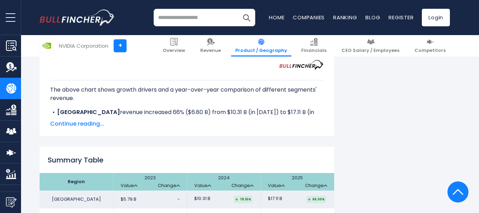 This screenshot has width=479, height=213. I want to click on th: 2024, so click(224, 182).